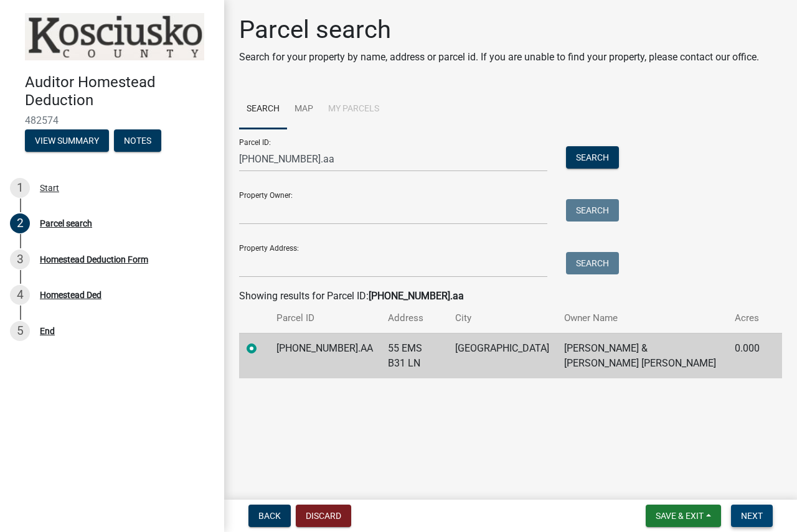 This screenshot has height=532, width=797. I want to click on img: Kosciusko County, Indiana, so click(115, 37).